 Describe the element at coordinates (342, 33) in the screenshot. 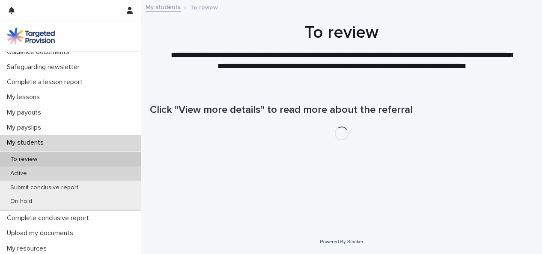

I see `h1: To review` at that location.